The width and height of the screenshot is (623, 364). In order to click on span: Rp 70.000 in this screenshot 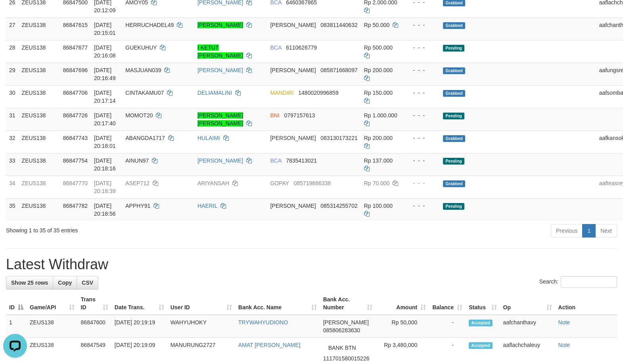, I will do `click(377, 183)`.